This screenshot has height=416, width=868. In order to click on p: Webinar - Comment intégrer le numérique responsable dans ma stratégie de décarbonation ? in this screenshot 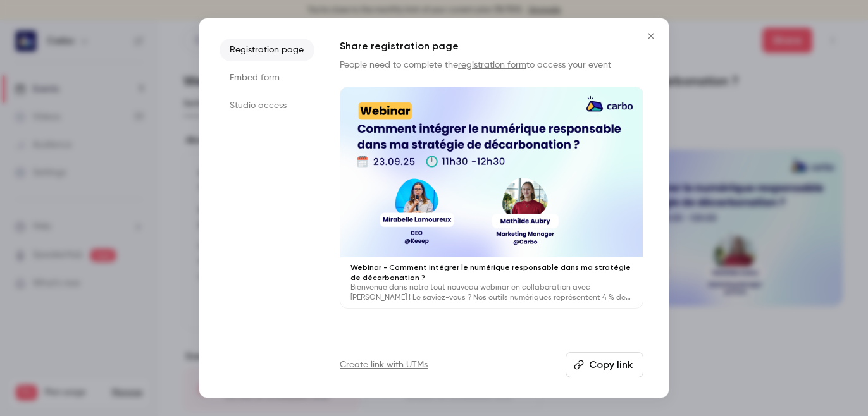, I will do `click(492, 272)`.